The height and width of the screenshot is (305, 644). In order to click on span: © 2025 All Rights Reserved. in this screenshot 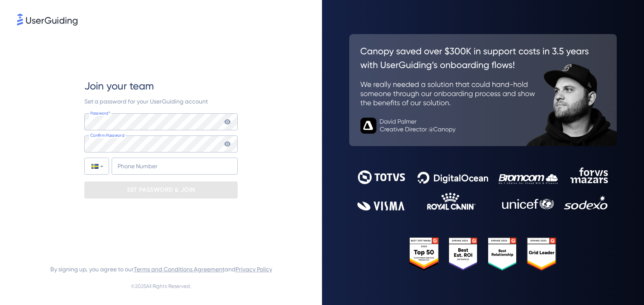, I will do `click(161, 286)`.